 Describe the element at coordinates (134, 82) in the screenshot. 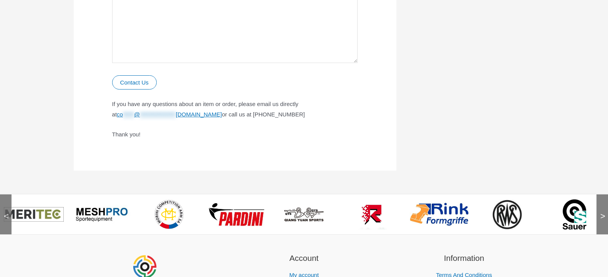

I see `button: Contact Us` at that location.